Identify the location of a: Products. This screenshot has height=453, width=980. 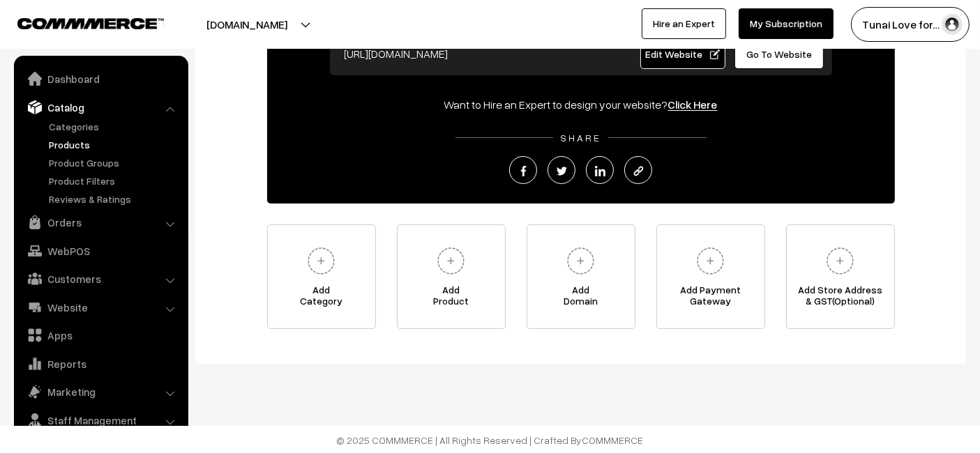
(114, 144).